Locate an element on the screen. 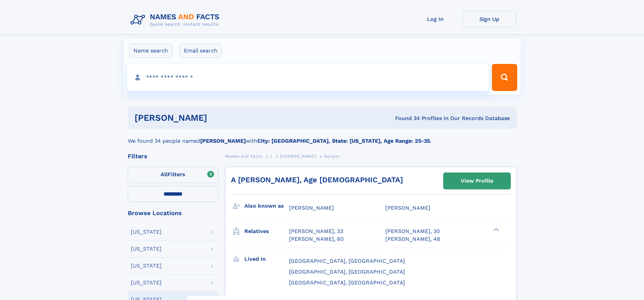 The image size is (644, 300). div: View Profile is located at coordinates (477, 181).